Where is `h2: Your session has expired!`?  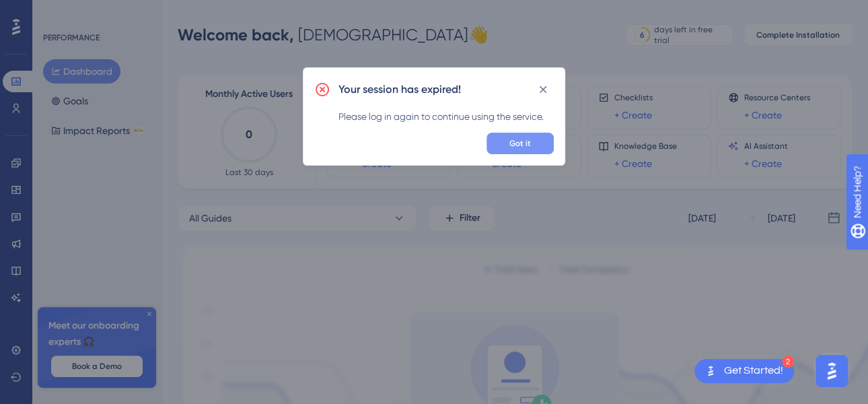
h2: Your session has expired! is located at coordinates (400, 89).